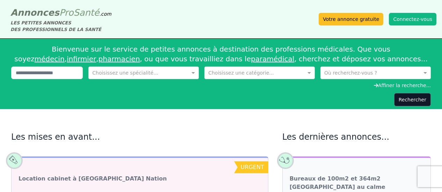 This screenshot has width=442, height=192. I want to click on div: Affiner la recherche..., so click(221, 86).